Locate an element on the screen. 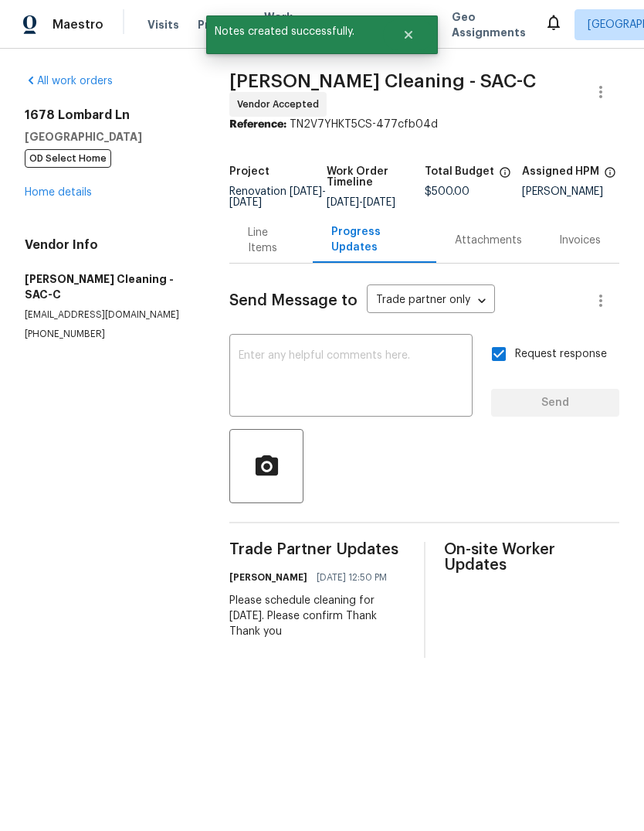  span: On-site Worker Updates is located at coordinates (532, 557).